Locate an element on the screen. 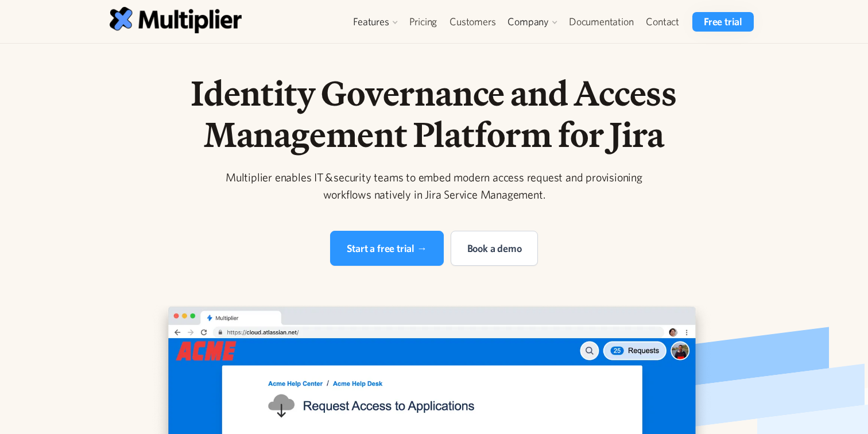 The width and height of the screenshot is (868, 434). div: Multiplier enables IT & security teams to embed modern access request and provisioning workflows ... is located at coordinates (434, 186).